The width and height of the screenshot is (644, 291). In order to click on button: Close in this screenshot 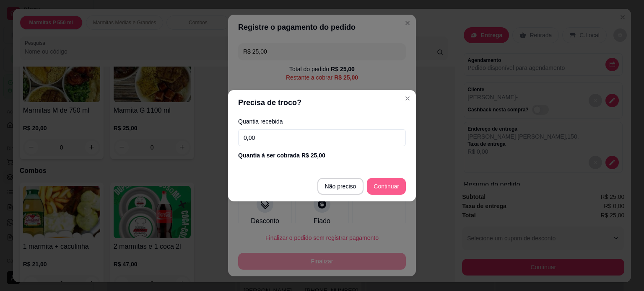, I will do `click(408, 98)`.